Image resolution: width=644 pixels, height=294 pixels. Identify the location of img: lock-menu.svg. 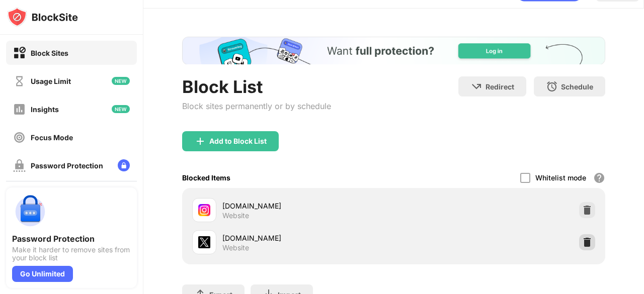
(124, 165).